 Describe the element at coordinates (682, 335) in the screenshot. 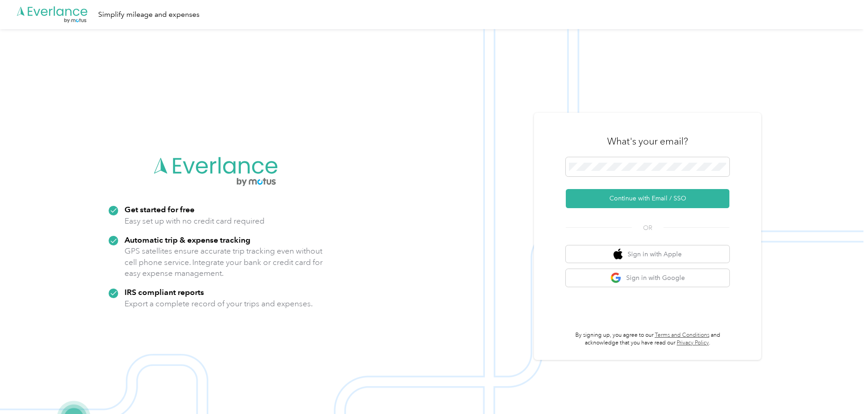

I see `a: Terms and Conditions` at that location.